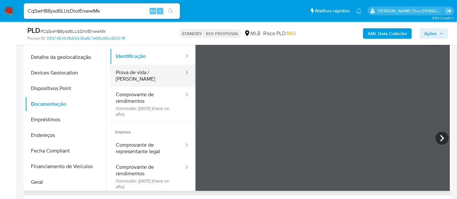 This screenshot has width=457, height=199. I want to click on button: Empréstimos, so click(66, 120).